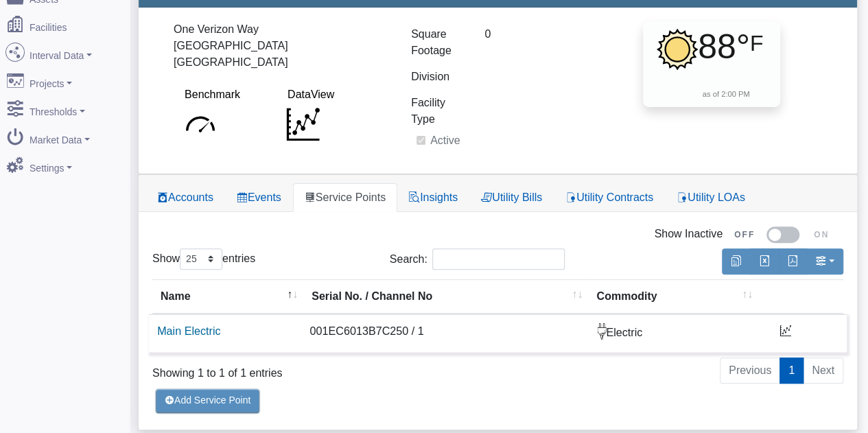 The height and width of the screenshot is (433, 868). What do you see at coordinates (785, 331) in the screenshot?
I see `i: View Data` at bounding box center [785, 331].